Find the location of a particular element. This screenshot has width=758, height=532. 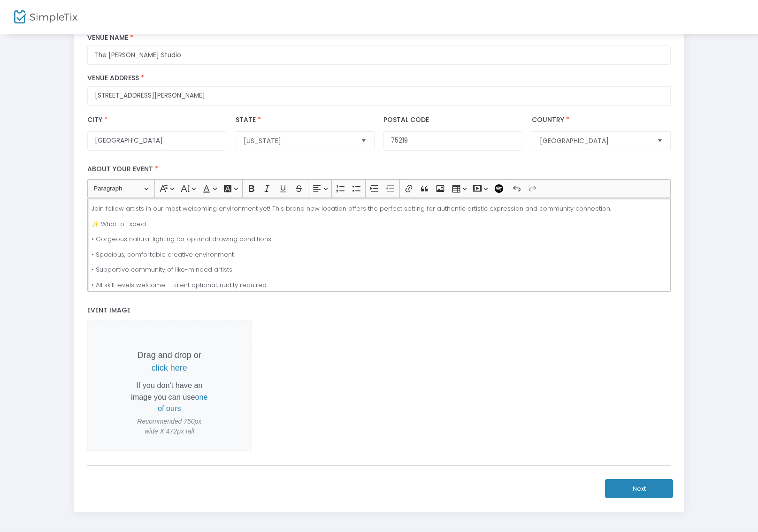

label: Country is located at coordinates (552, 120).